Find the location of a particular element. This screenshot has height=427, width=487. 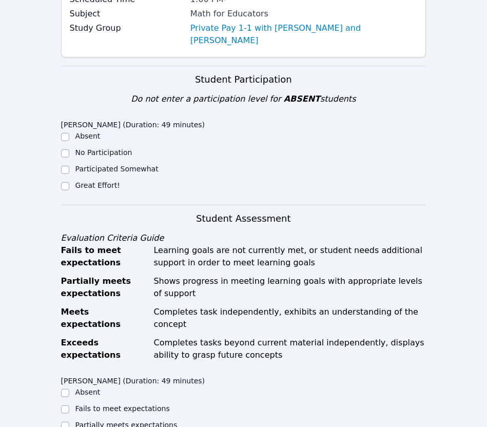

div: Do not enter a participation level for students is located at coordinates (244, 99).